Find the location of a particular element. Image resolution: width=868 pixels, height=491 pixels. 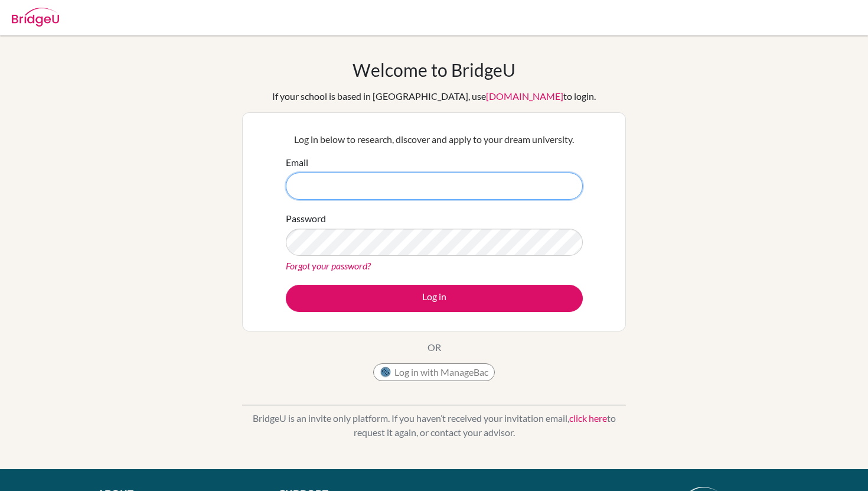

p: Log in below to research, discover and apply to your dream university. is located at coordinates (434, 139).